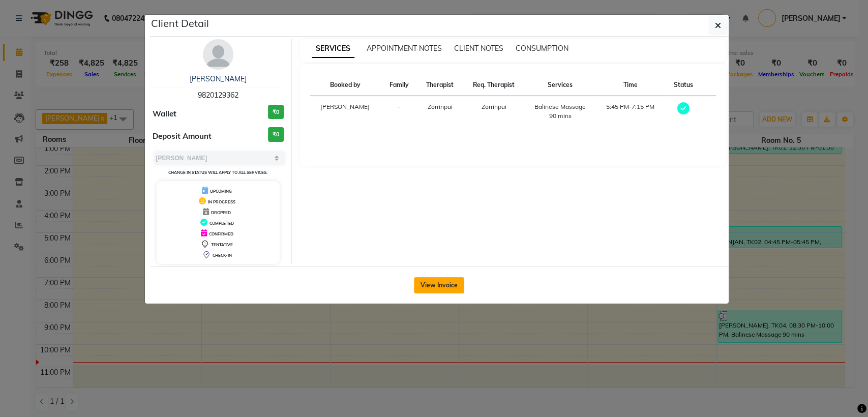 This screenshot has height=417, width=868. What do you see at coordinates (218, 54) in the screenshot?
I see `img: avatar` at bounding box center [218, 54].